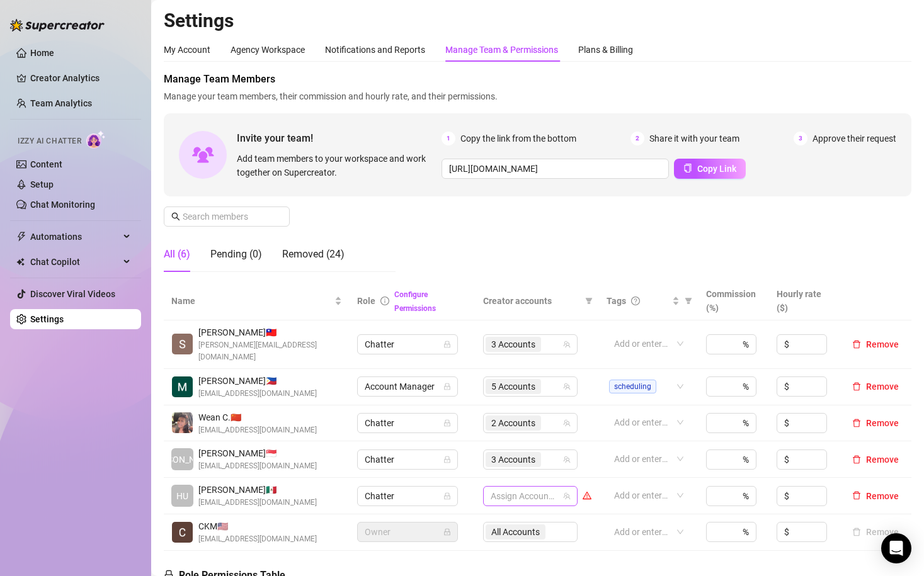  I want to click on span: Tags, so click(616, 301).